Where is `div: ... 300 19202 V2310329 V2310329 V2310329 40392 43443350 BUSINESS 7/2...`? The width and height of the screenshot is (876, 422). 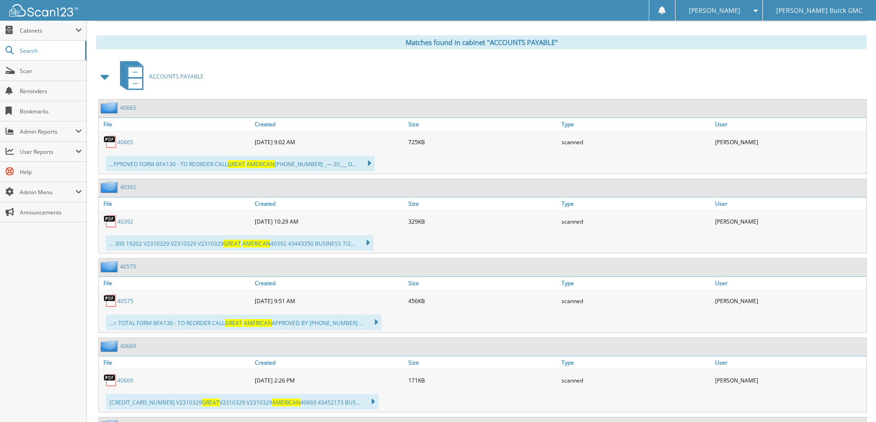
div: ... 300 19202 V2310329 V2310329 V2310329 40392 43443350 BUSINESS 7/2... is located at coordinates (240, 243).